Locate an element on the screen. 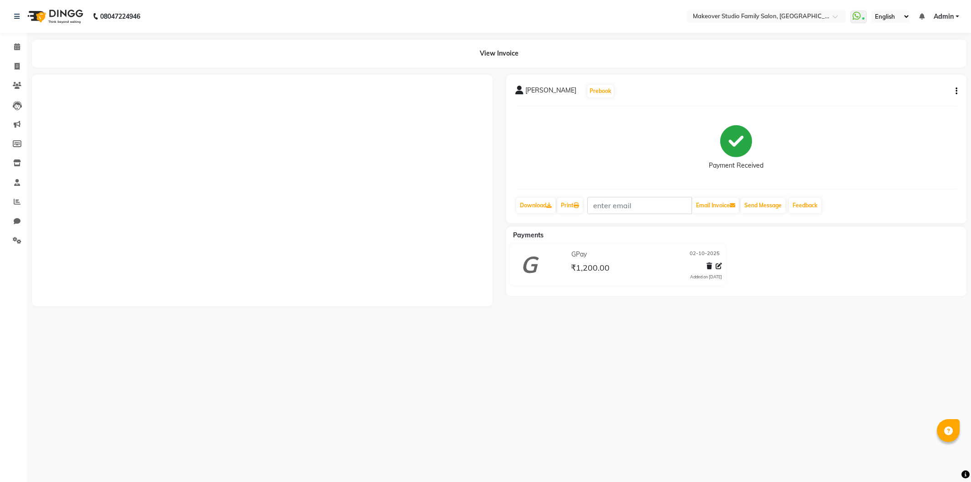 The image size is (971, 482). b: 08047224946 is located at coordinates (120, 16).